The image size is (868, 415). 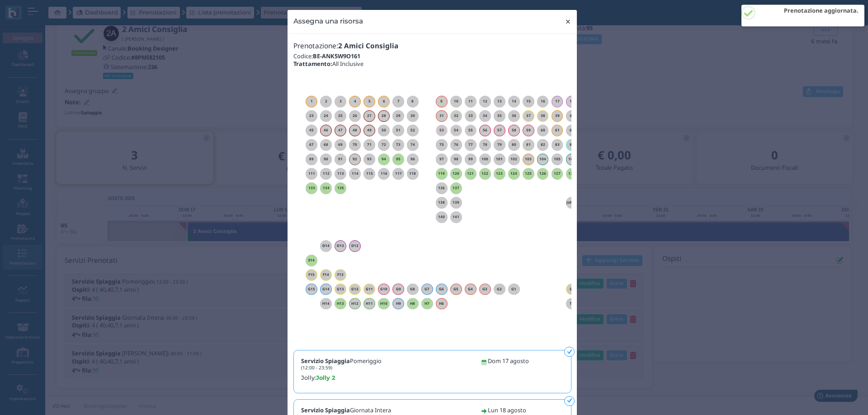 What do you see at coordinates (383, 144) in the screenshot?
I see `h6: 72` at bounding box center [383, 144].